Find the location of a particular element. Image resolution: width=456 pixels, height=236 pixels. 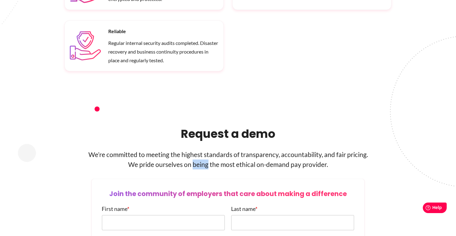

h2: Request a demo is located at coordinates (228, 134).